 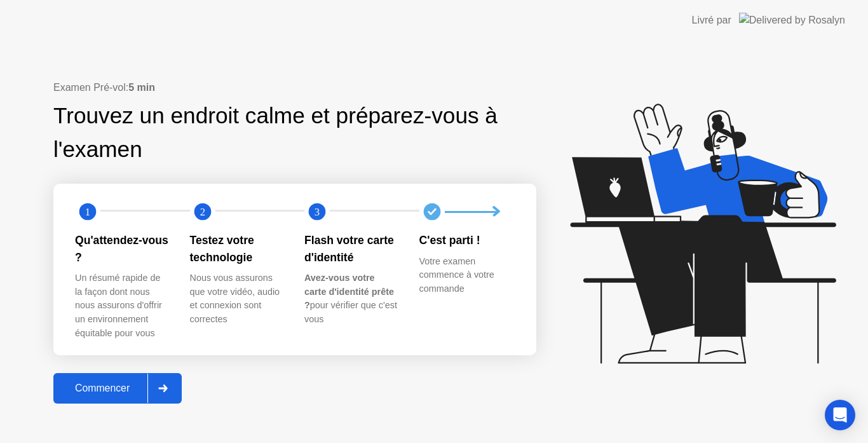 I want to click on b: Avez-vous votre carte d'identité prête ?, so click(x=349, y=291).